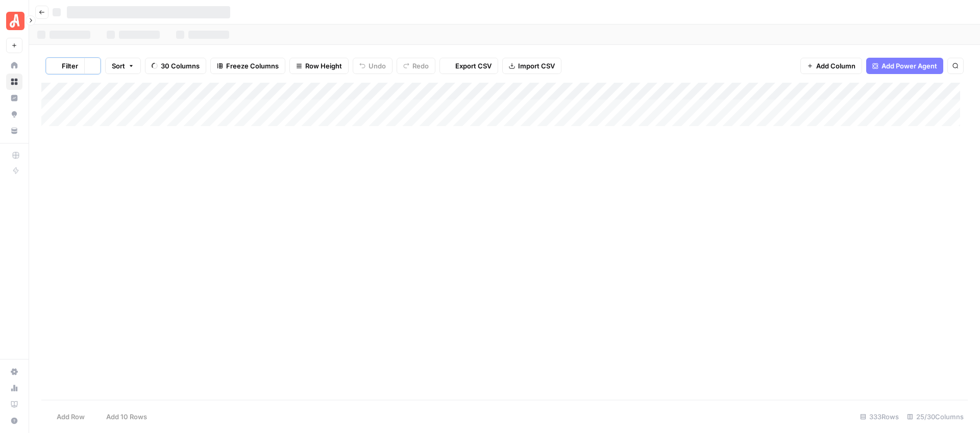  What do you see at coordinates (15, 21) in the screenshot?
I see `img: Angi Logo` at bounding box center [15, 21].